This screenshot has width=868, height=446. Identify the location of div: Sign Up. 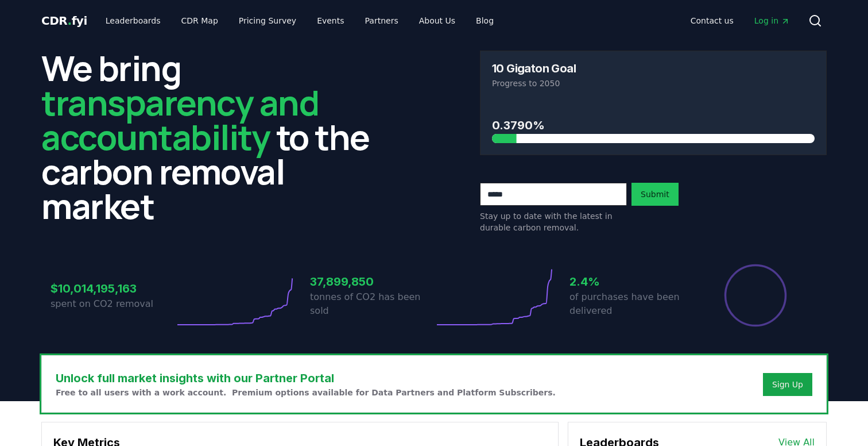
(788, 385).